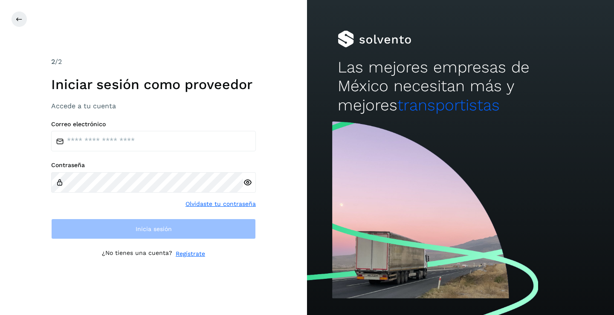  What do you see at coordinates (154, 62) in the screenshot?
I see `div: /2` at bounding box center [154, 62].